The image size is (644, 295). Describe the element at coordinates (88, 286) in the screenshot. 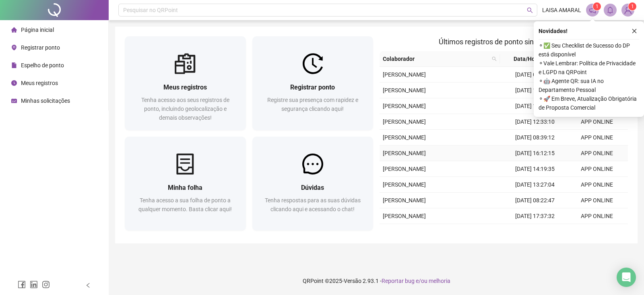

I see `span: left` at that location.